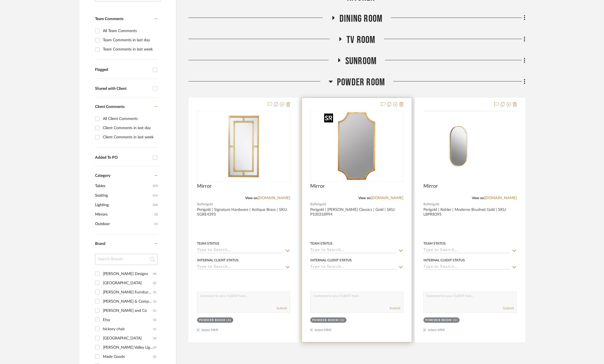 This screenshot has width=604, height=364. What do you see at coordinates (103, 176) in the screenshot?
I see `span: Category` at bounding box center [103, 176].